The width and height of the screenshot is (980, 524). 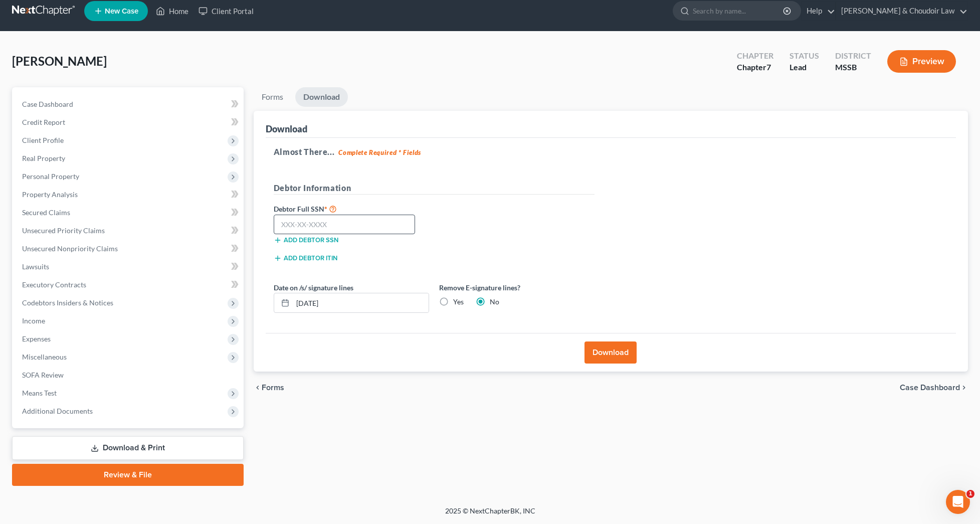 What do you see at coordinates (818, 11) in the screenshot?
I see `a: Help` at bounding box center [818, 11].